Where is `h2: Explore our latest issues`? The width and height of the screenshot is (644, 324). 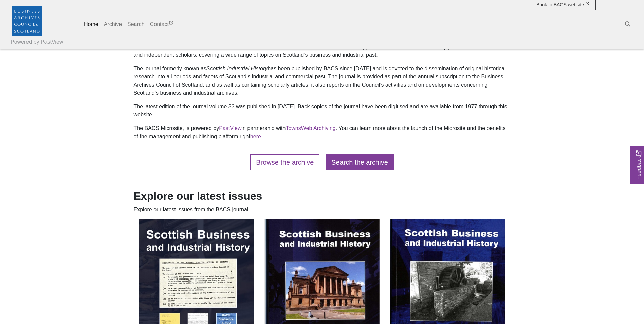 h2: Explore our latest issues is located at coordinates (322, 196).